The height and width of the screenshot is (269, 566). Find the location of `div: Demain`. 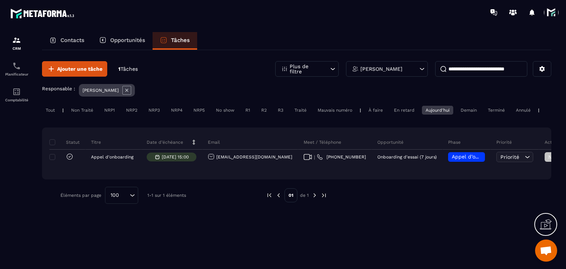

div: Demain is located at coordinates (469, 110).